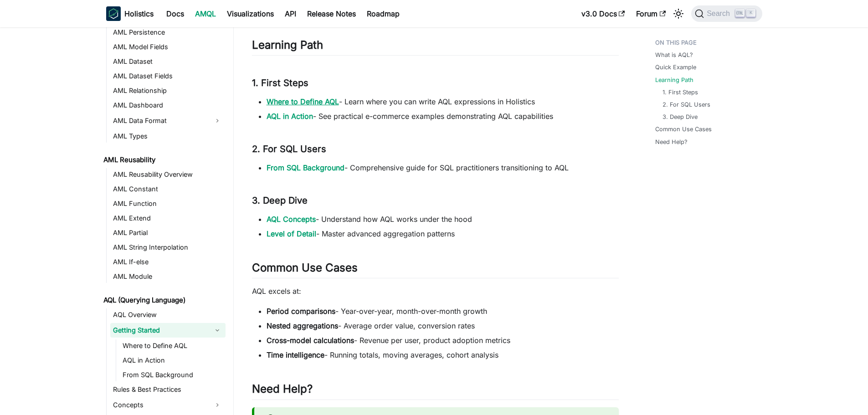 The height and width of the screenshot is (415, 868). Describe the element at coordinates (167, 136) in the screenshot. I see `a: AML Types` at that location.